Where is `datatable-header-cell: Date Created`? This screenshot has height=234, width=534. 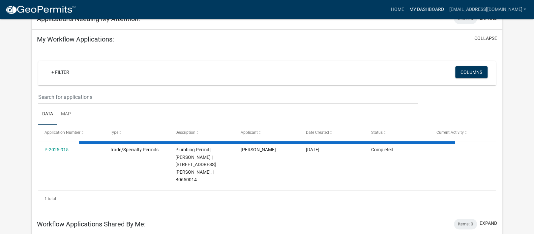 datatable-header-cell: Date Created is located at coordinates (332, 133).